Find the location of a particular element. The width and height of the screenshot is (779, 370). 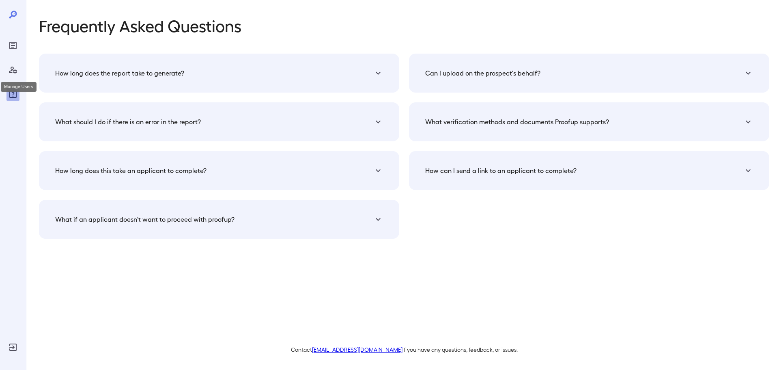

p: Contact if you have any questions, feedback, or issues. is located at coordinates (404, 349).